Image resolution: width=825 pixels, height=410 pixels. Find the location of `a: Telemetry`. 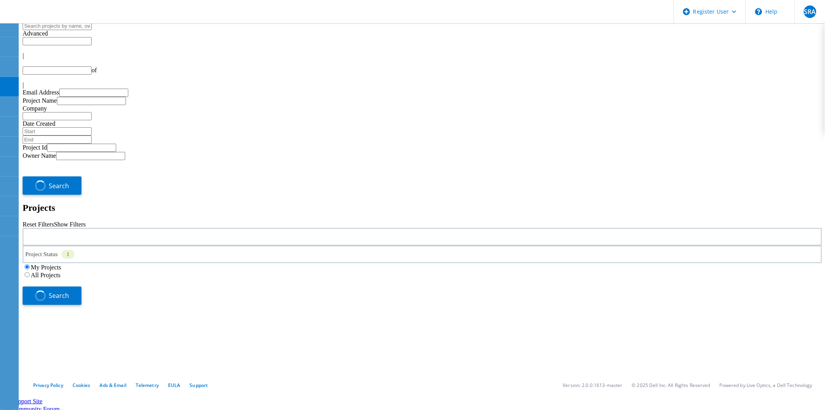

a: Telemetry is located at coordinates (147, 385).